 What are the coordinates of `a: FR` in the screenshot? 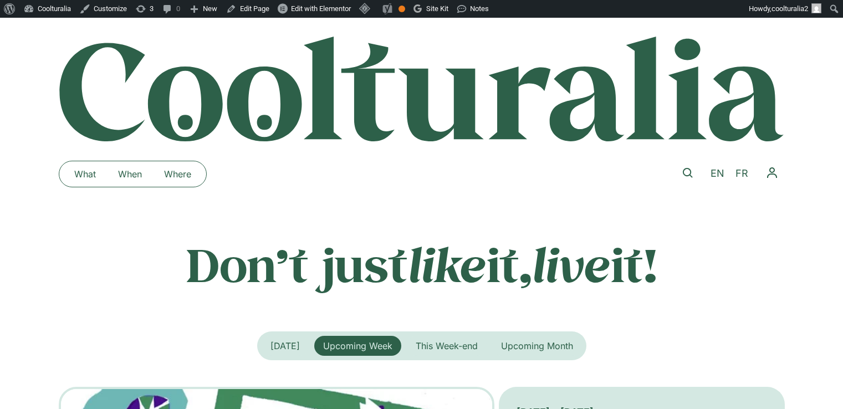 It's located at (741, 173).